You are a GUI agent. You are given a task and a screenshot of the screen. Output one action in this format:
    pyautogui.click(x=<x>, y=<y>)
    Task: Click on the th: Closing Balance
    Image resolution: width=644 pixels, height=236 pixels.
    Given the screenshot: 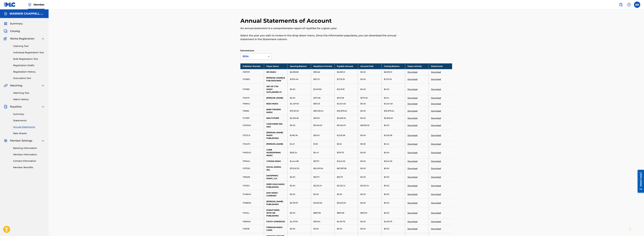 What is the action you would take?
    pyautogui.click(x=393, y=66)
    